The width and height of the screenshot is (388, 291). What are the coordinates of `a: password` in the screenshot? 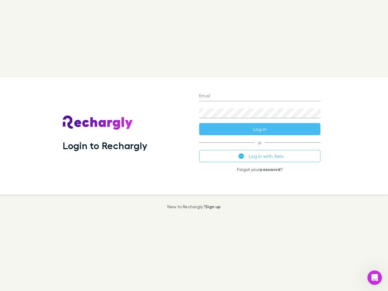 It's located at (270, 169).